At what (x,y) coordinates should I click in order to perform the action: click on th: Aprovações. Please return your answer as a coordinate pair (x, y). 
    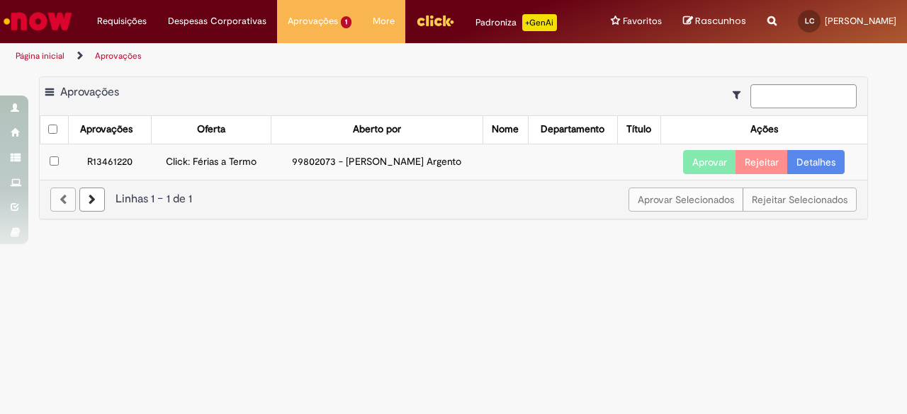
    Looking at the image, I should click on (109, 130).